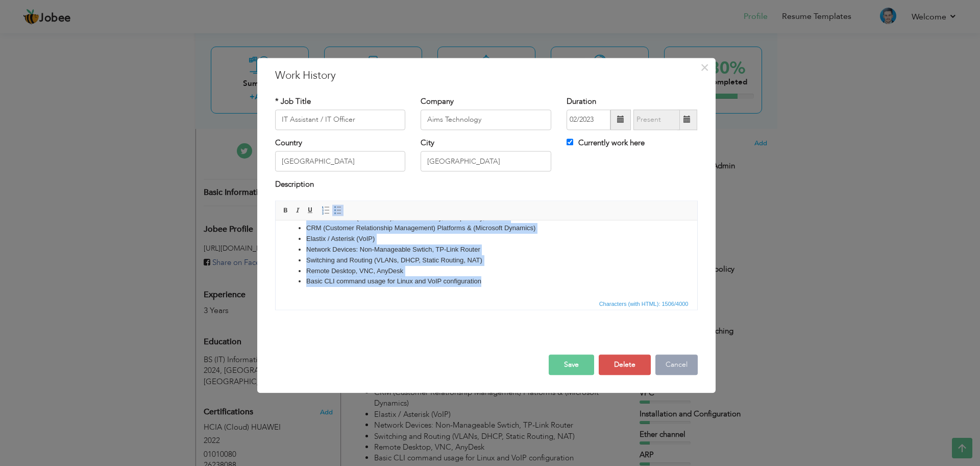 Image resolution: width=980 pixels, height=466 pixels. Describe the element at coordinates (705, 67) in the screenshot. I see `button: Close` at that location.